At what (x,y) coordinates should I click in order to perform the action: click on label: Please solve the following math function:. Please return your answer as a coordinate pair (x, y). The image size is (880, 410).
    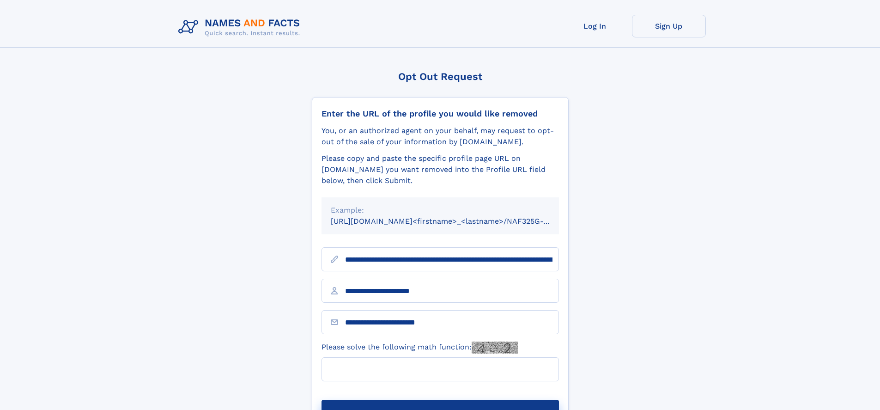
    Looking at the image, I should click on (419, 347).